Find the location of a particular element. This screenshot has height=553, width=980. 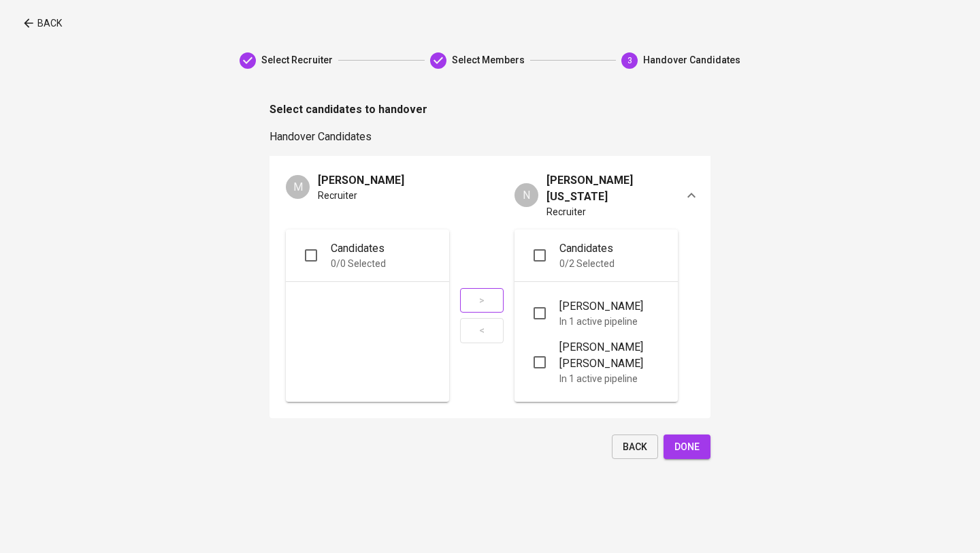

div: M is located at coordinates (298, 187).